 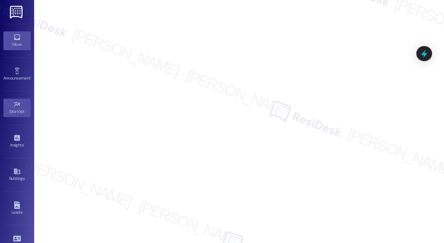 What do you see at coordinates (17, 41) in the screenshot?
I see `a: Inbox` at bounding box center [17, 41].